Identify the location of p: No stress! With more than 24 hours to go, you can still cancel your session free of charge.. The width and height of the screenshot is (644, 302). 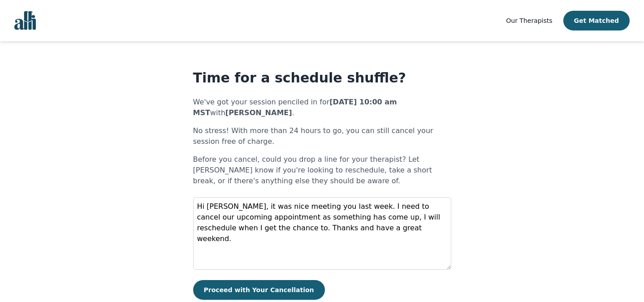
(322, 136).